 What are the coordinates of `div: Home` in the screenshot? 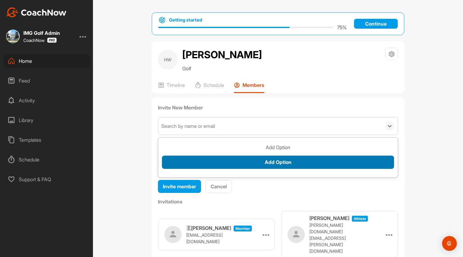 It's located at (47, 61).